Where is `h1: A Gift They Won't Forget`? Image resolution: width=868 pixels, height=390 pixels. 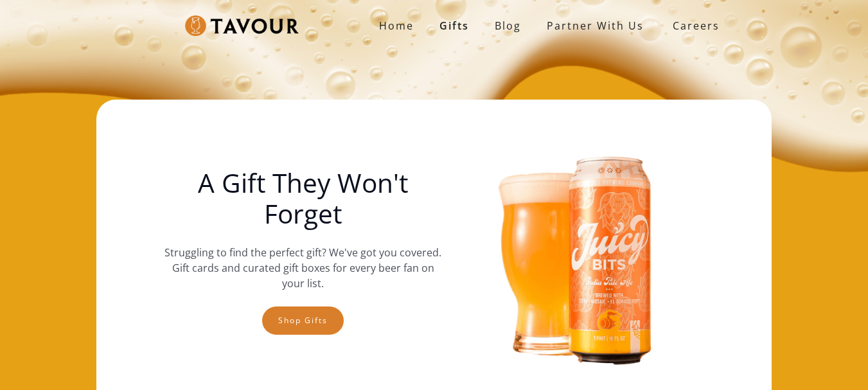 h1: A Gift They Won't Forget is located at coordinates (302, 198).